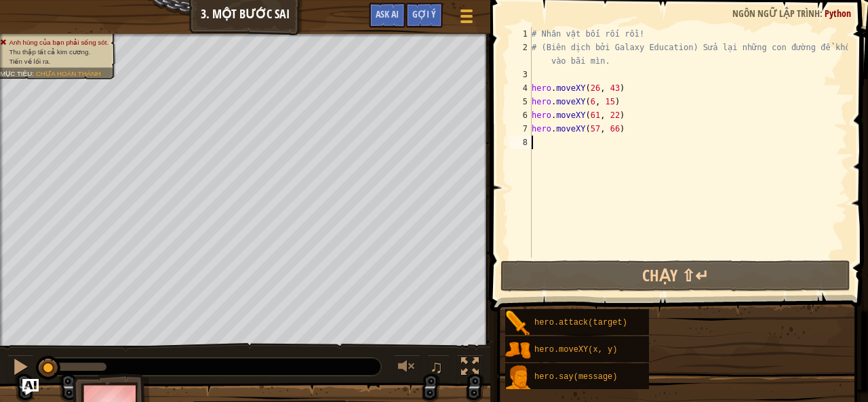  Describe the element at coordinates (520, 34) in the screenshot. I see `div: 1` at that location.